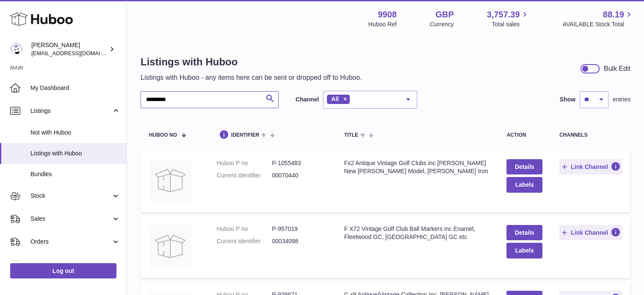  What do you see at coordinates (251, 78) in the screenshot?
I see `p: Listings with Huboo - any items here can be sent or dropped off to Huboo.` at bounding box center [251, 78].